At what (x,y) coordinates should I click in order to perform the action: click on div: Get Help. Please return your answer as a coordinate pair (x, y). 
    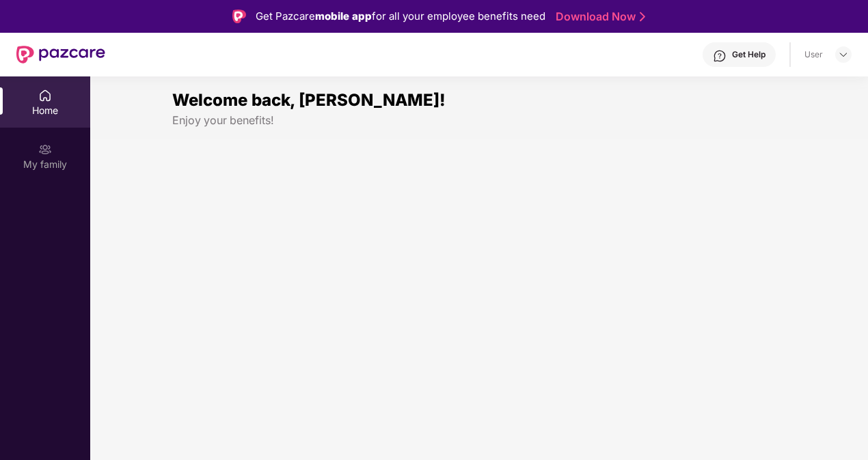
    Looking at the image, I should click on (748, 55).